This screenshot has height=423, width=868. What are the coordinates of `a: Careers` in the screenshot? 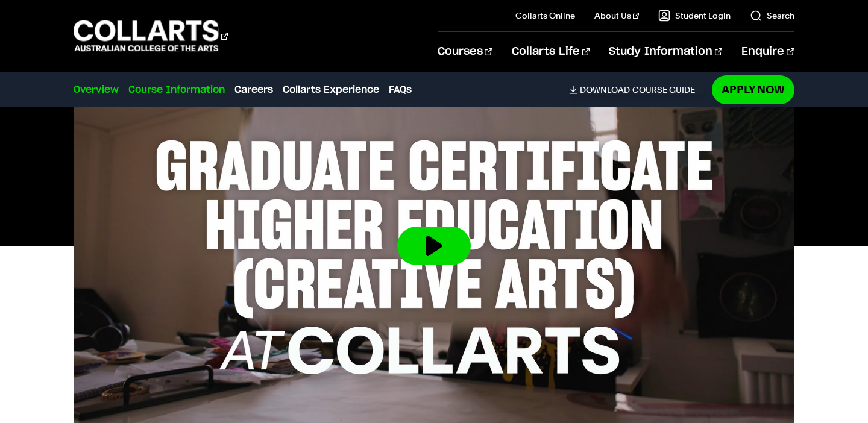 It's located at (254, 90).